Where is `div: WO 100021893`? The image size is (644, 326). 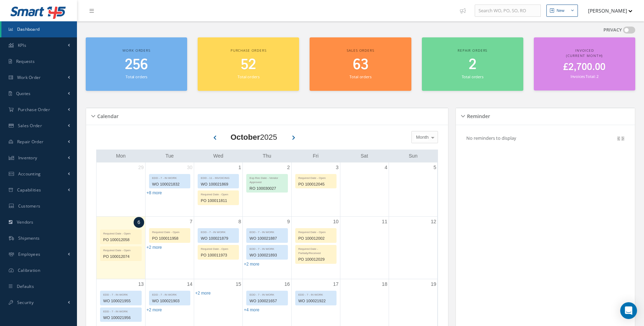
div: WO 100021893 is located at coordinates (267, 255).